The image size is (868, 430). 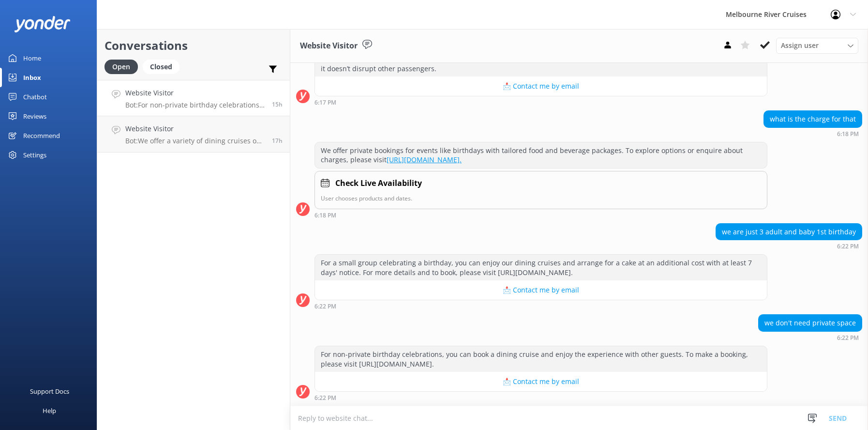 I want to click on div: Open, so click(x=121, y=67).